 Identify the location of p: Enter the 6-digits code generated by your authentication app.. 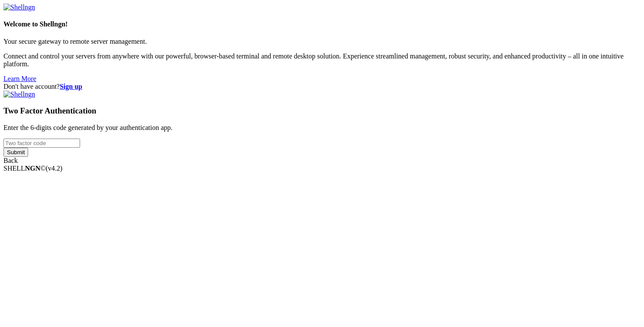
(322, 128).